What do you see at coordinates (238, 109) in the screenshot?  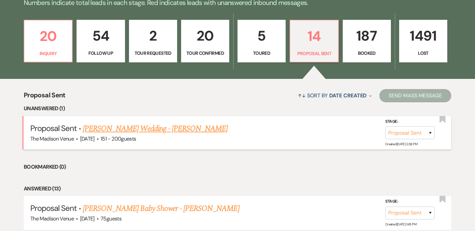 I see `li: Unanswered (1)` at bounding box center [238, 109].